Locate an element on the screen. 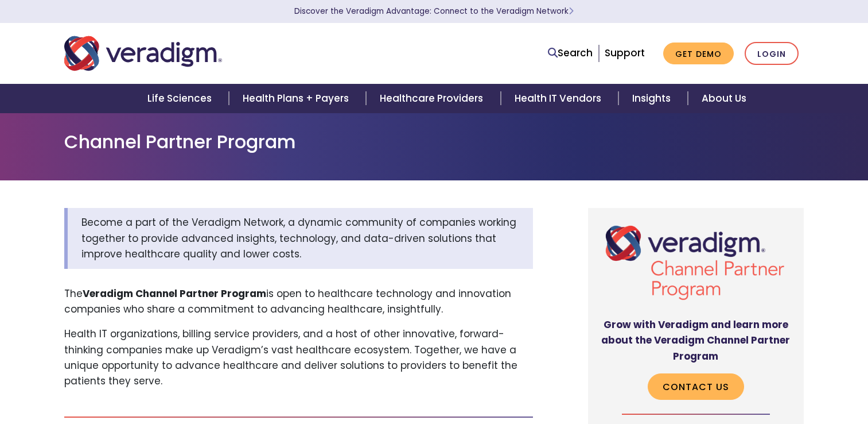 The height and width of the screenshot is (424, 868). a: About Us is located at coordinates (724, 98).